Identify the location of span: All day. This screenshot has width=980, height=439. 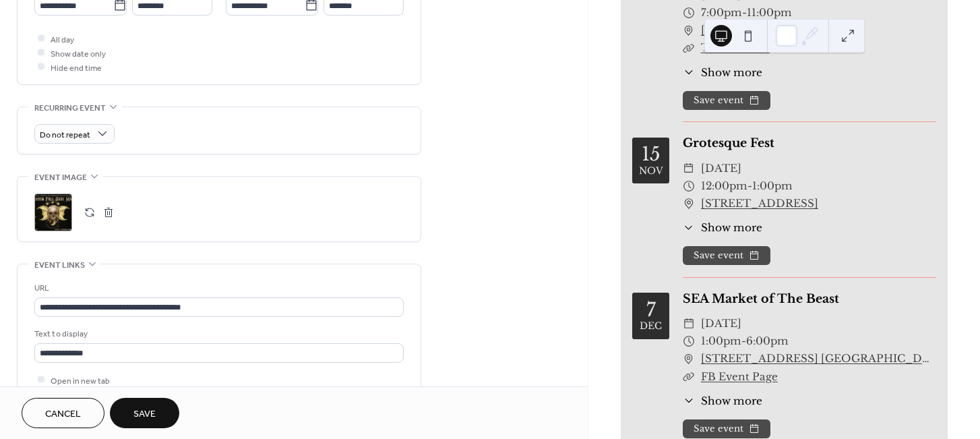
(62, 39).